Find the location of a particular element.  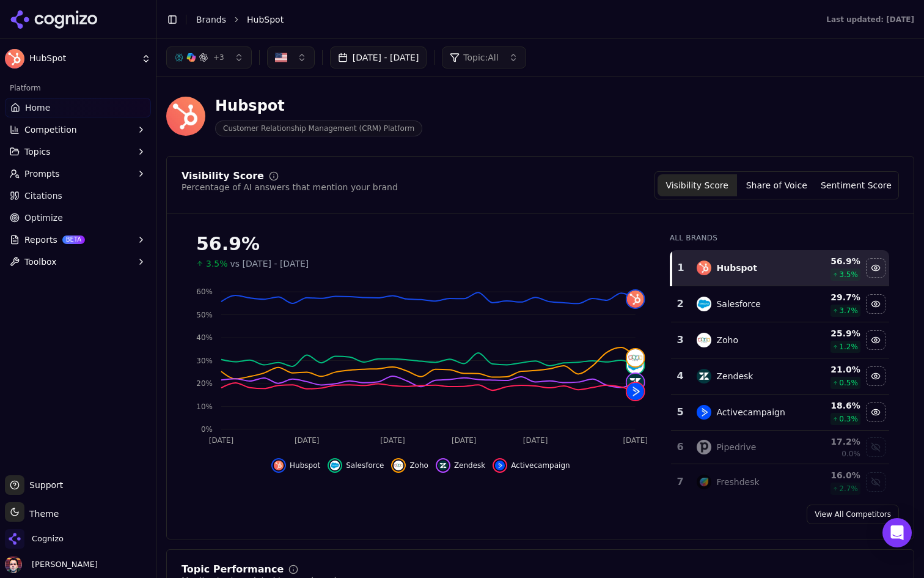

span: 3.5 % is located at coordinates (848, 274).